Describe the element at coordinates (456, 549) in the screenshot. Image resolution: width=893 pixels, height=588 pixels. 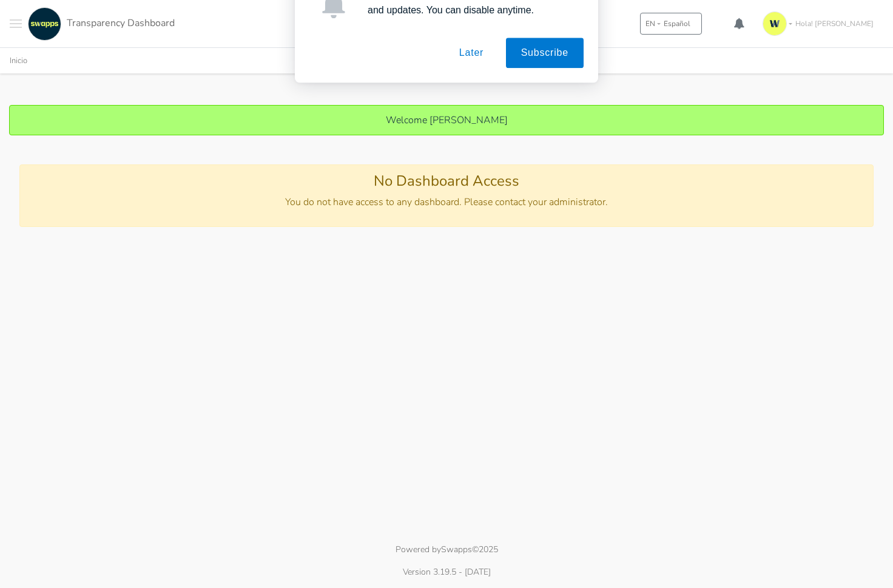
I see `a: Swapps` at that location.